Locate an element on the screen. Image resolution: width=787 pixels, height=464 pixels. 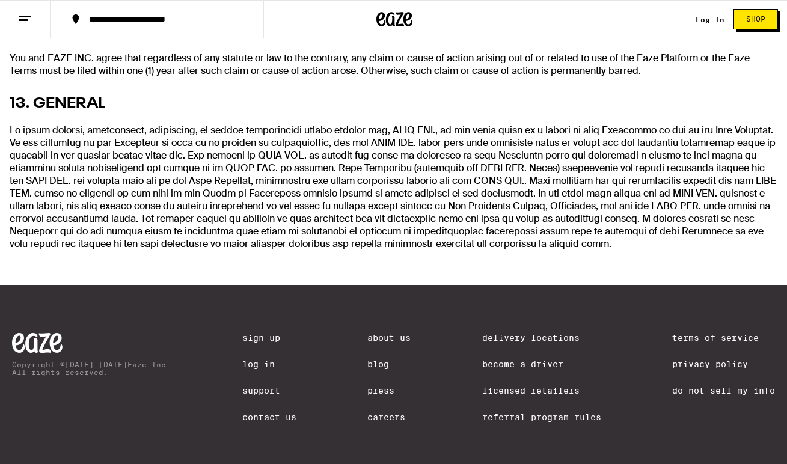
p: Lo ipsum dolorsi, ametconsect, adipiscing, el seddoe temporincidi utlabo etdolor mag, ALIQ ENI., ... is located at coordinates (393, 187).